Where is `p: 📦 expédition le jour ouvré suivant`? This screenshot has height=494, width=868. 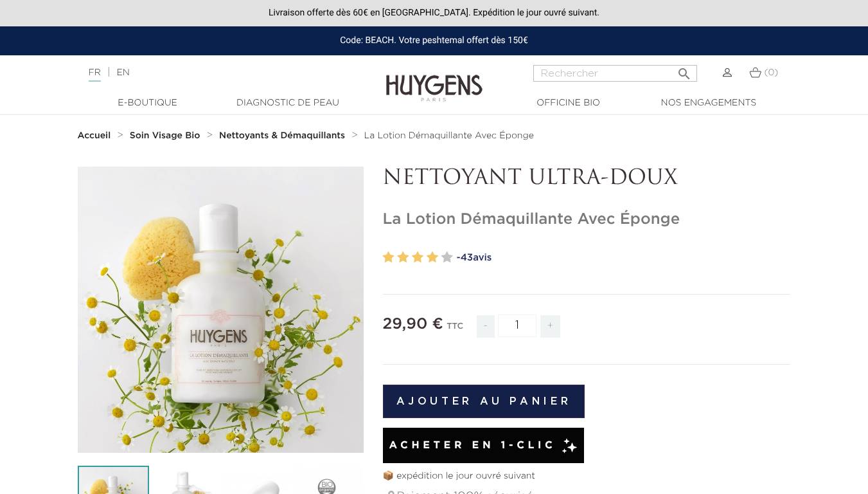
p: 📦 expédition le jour ouvré suivant is located at coordinates (587, 475).